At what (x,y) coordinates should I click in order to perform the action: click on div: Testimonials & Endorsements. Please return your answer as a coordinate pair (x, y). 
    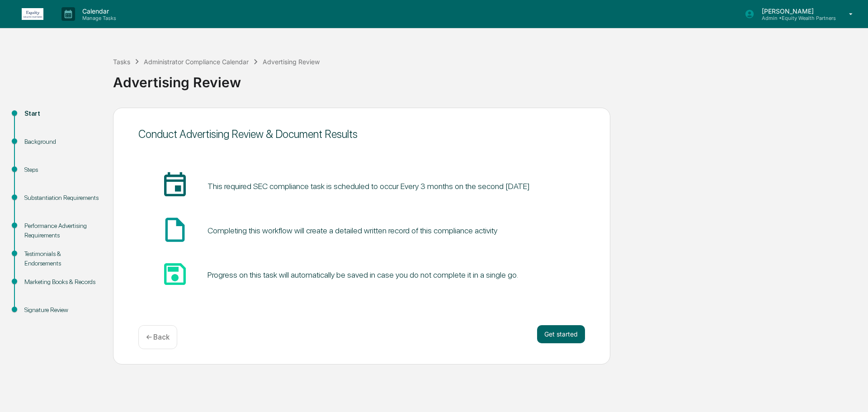
    Looking at the image, I should click on (61, 259).